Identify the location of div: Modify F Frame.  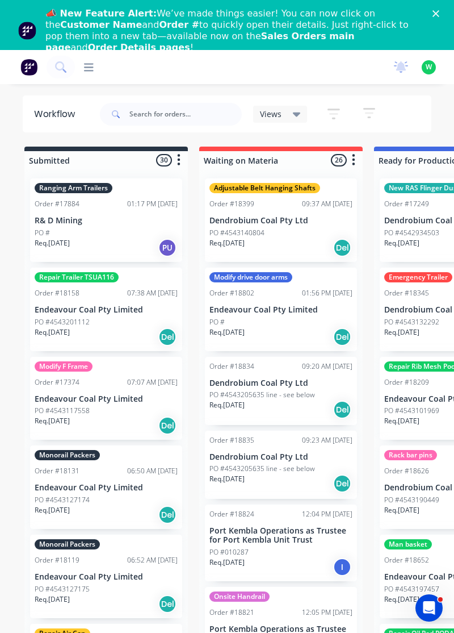
(64, 366).